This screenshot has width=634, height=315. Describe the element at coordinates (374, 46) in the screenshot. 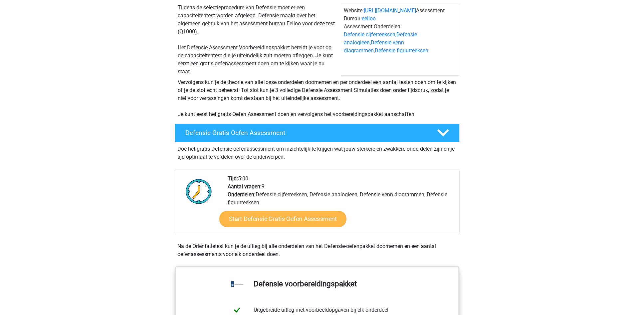

I see `a: Defensie venn diagrammen` at that location.